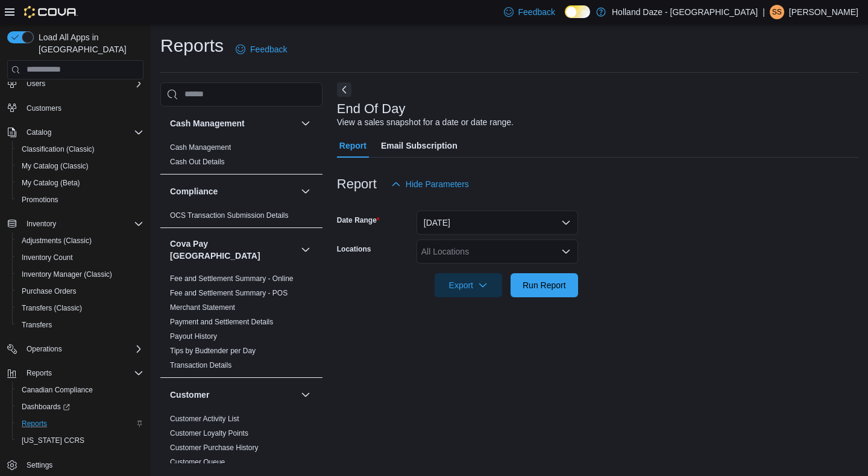  I want to click on span: Customer Loyalty Points, so click(209, 434).